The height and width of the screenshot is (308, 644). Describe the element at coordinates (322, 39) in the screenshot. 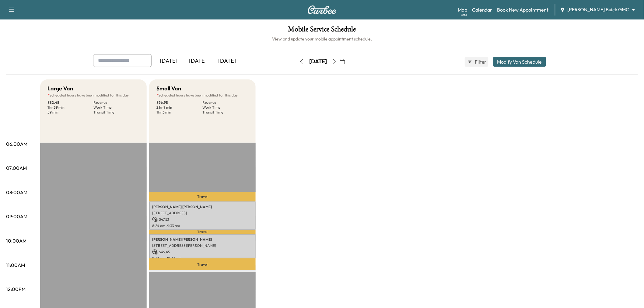

I see `h6: View and update your mobile appointment schedule.` at that location.